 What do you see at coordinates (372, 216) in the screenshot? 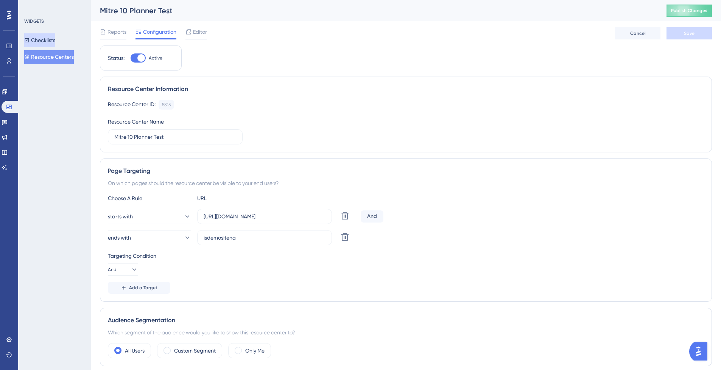
I see `div: And` at bounding box center [372, 216].